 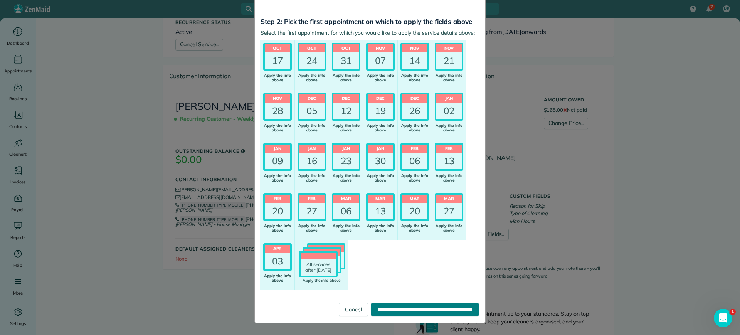 What do you see at coordinates (380, 161) in the screenshot?
I see `div: 30` at bounding box center [380, 161].